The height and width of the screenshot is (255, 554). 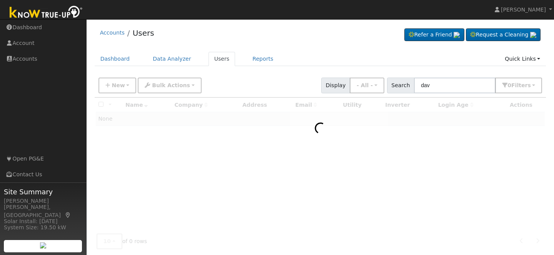 What do you see at coordinates (115, 59) in the screenshot?
I see `a: Dashboard` at bounding box center [115, 59].